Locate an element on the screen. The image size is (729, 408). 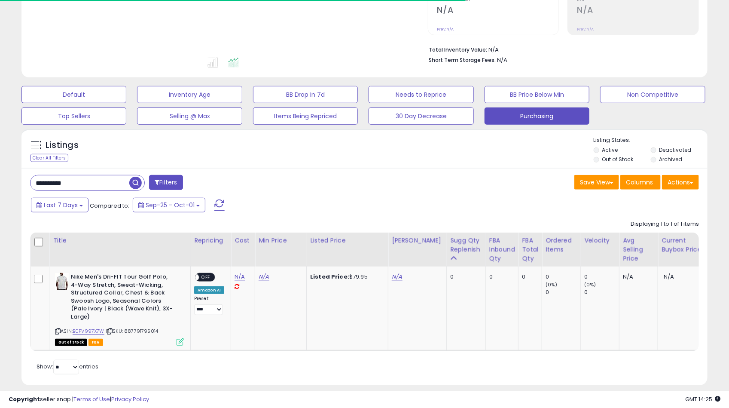
div: Min Price is located at coordinates (280, 240).